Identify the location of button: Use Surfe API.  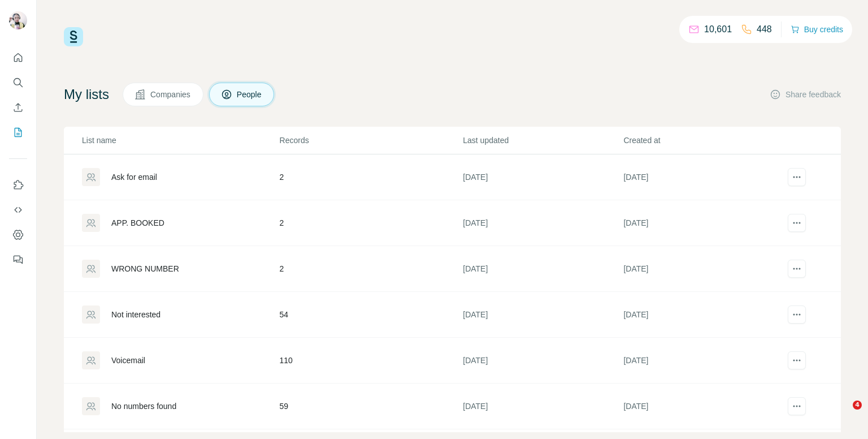
(18, 210).